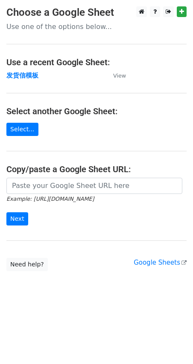  What do you see at coordinates (96, 26) in the screenshot?
I see `p: Use one of the options below...` at bounding box center [96, 26].